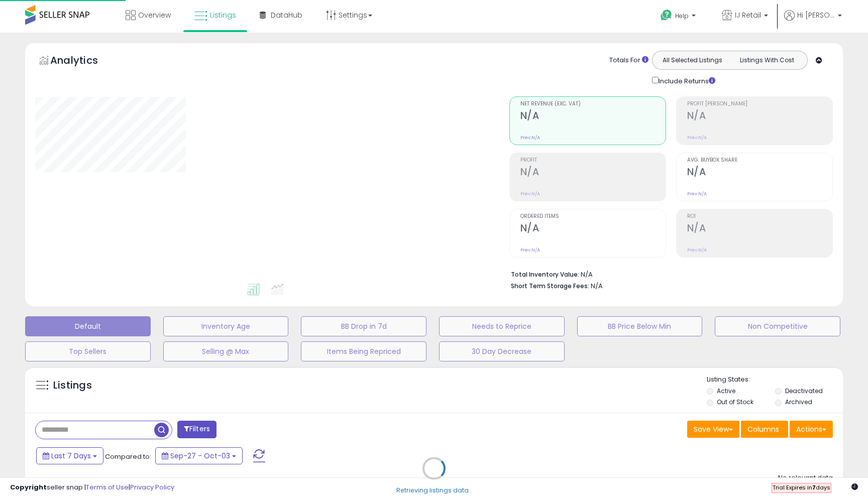 The image size is (868, 498). I want to click on span: Help, so click(682, 16).